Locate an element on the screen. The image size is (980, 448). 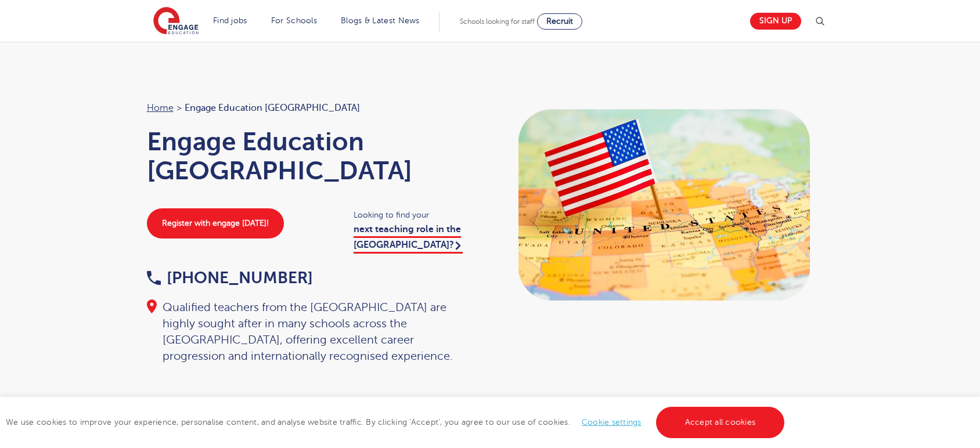
a: Accept all cookies is located at coordinates (721, 423).